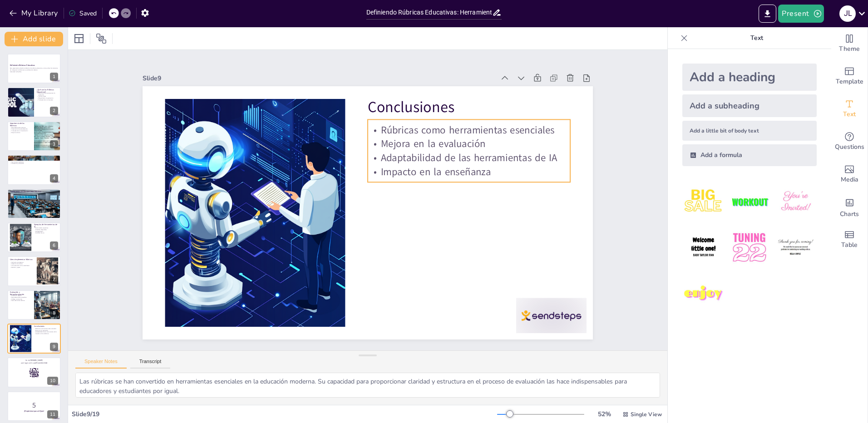 The width and height of the screenshot is (868, 423). I want to click on img: 3.jpeg, so click(795, 201).